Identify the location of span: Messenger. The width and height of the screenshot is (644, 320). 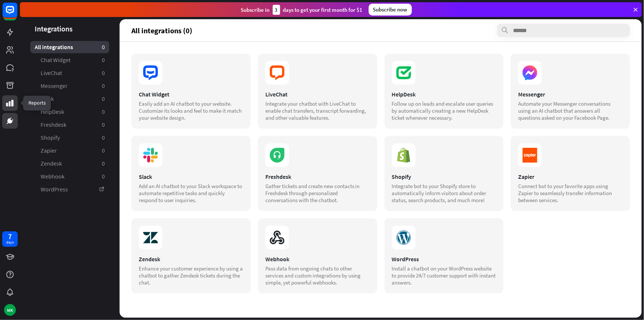
(54, 86).